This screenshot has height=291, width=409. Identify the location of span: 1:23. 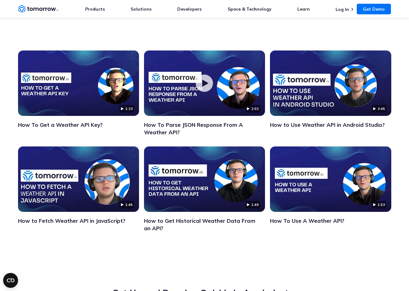
(127, 109).